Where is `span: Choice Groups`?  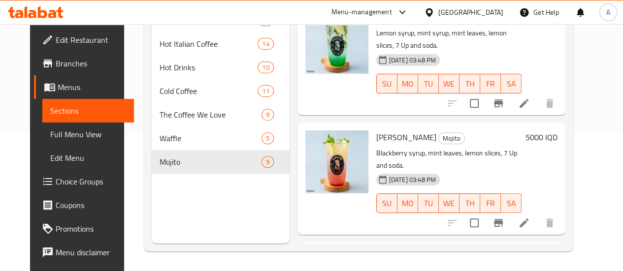 span: Choice Groups is located at coordinates (91, 182).